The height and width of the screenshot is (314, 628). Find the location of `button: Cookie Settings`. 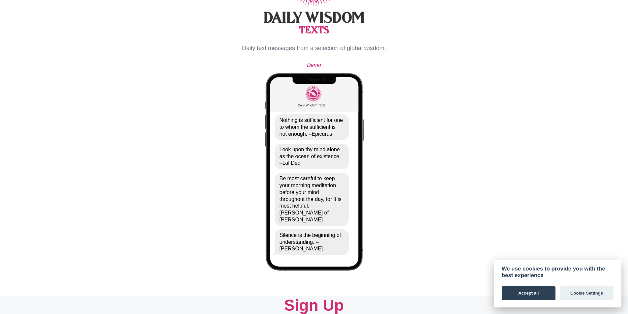

button: Cookie Settings is located at coordinates (587, 293).